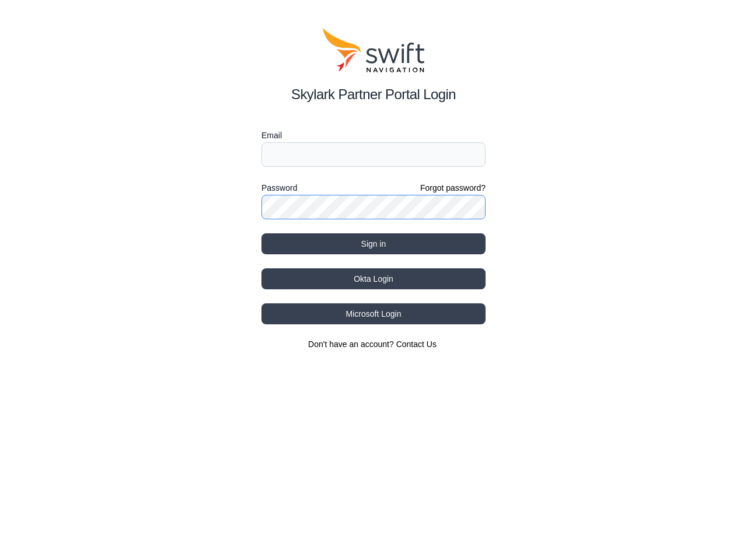 Image resolution: width=747 pixels, height=560 pixels. Describe the element at coordinates (374, 244) in the screenshot. I see `button: Sign in` at that location.